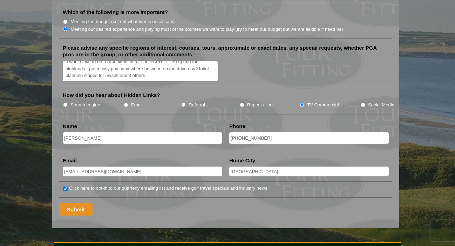 Image resolution: width=455 pixels, height=246 pixels. What do you see at coordinates (76, 210) in the screenshot?
I see `input: Submit` at bounding box center [76, 210].